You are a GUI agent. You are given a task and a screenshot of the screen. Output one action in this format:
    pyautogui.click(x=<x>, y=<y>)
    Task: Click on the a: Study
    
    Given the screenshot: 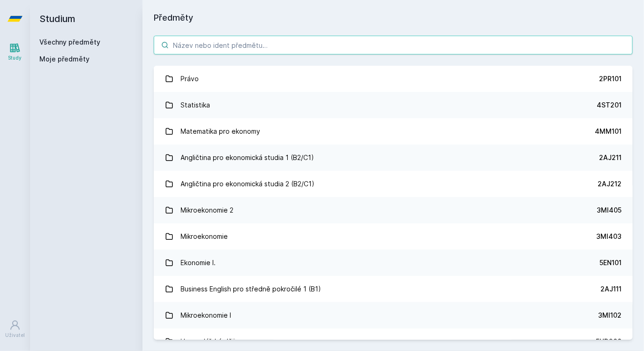 What is the action you would take?
    pyautogui.click(x=15, y=52)
    